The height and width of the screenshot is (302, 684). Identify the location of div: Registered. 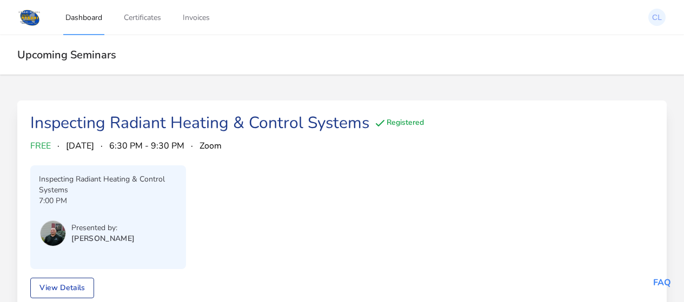
(398, 123).